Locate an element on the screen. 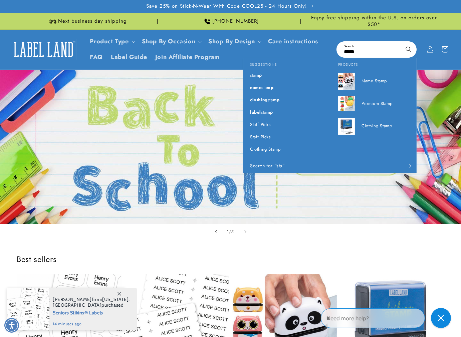 The height and width of the screenshot is (337, 461). summary: Shop By Occasion is located at coordinates (171, 41).